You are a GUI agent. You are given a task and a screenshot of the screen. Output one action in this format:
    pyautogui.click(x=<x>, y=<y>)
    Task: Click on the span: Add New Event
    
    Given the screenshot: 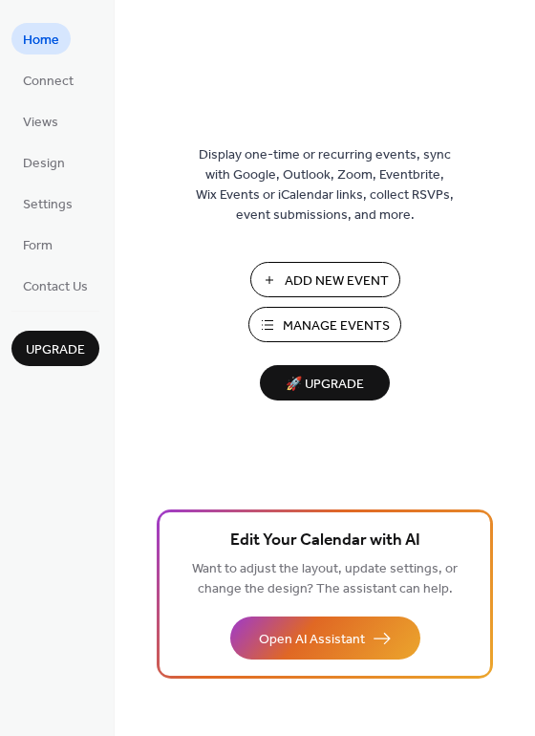 What is the action you would take?
    pyautogui.click(x=337, y=281)
    